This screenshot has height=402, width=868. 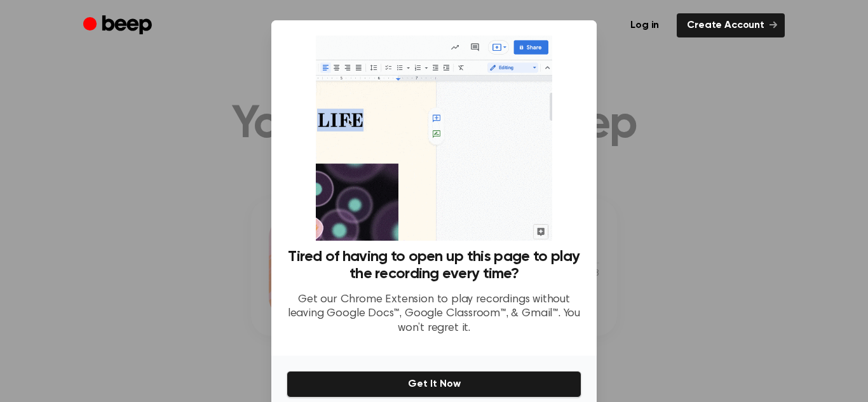 What do you see at coordinates (434, 384) in the screenshot?
I see `button: Get It Now` at bounding box center [434, 384].